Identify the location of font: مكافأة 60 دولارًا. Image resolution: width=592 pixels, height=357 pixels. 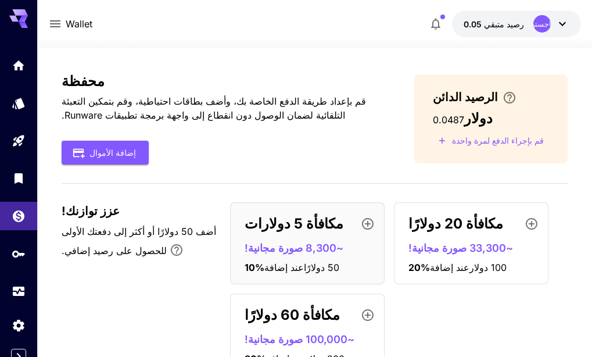
(292, 314).